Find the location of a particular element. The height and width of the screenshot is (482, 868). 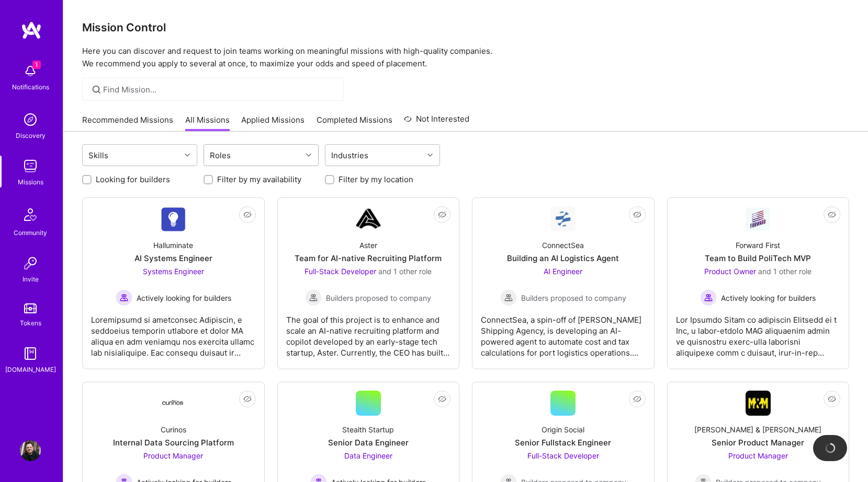

div: Curinos is located at coordinates (173, 429).